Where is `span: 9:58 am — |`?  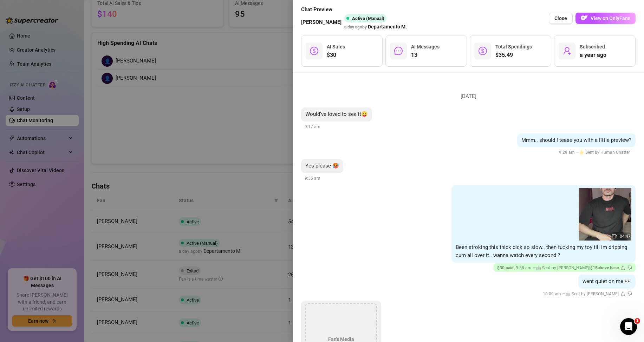
span: 9:58 am — | is located at coordinates (565, 268).